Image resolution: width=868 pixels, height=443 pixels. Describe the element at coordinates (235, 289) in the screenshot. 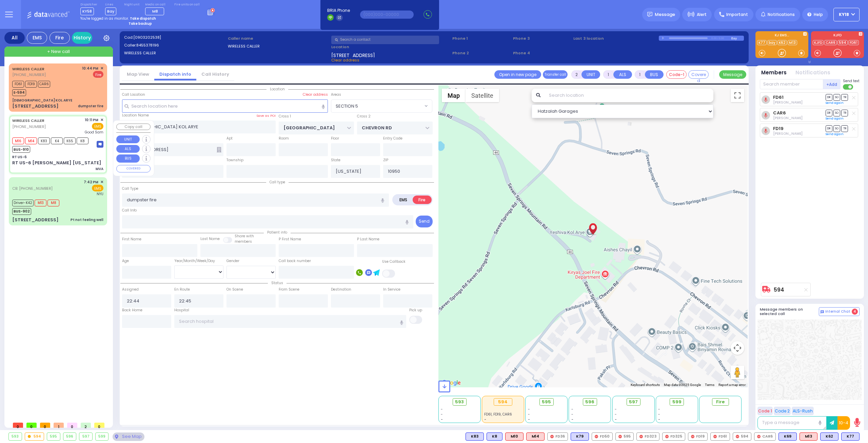

I see `label: On Scene` at that location.